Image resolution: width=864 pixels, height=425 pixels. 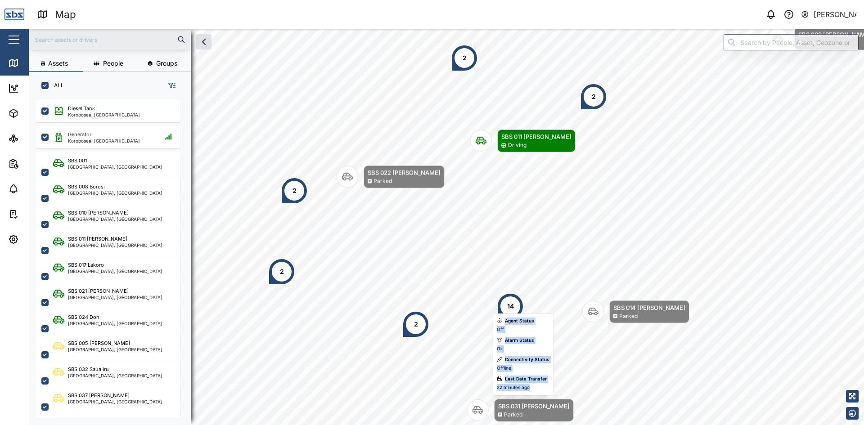 What do you see at coordinates (513, 388) in the screenshot?
I see `div: 22 minutes ago` at bounding box center [513, 388].